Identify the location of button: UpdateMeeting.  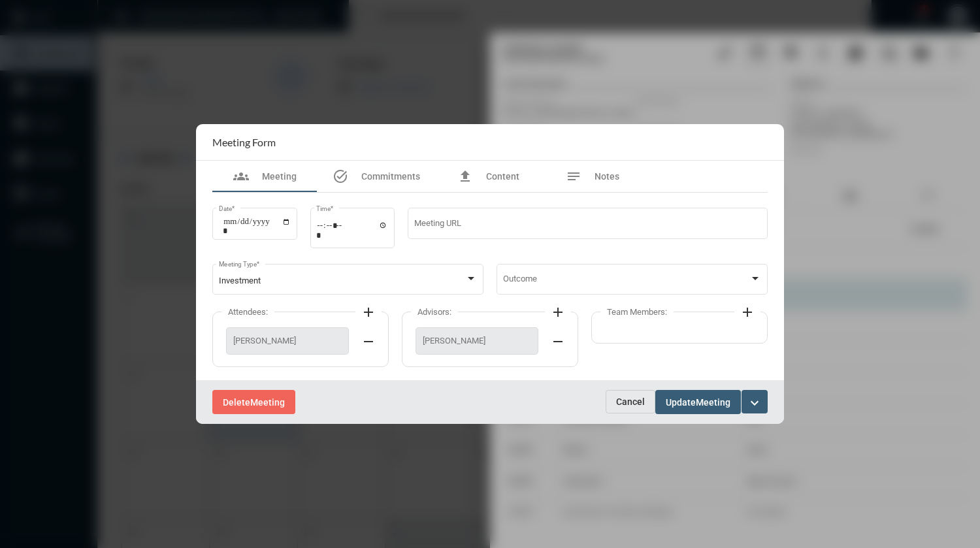
(698, 402).